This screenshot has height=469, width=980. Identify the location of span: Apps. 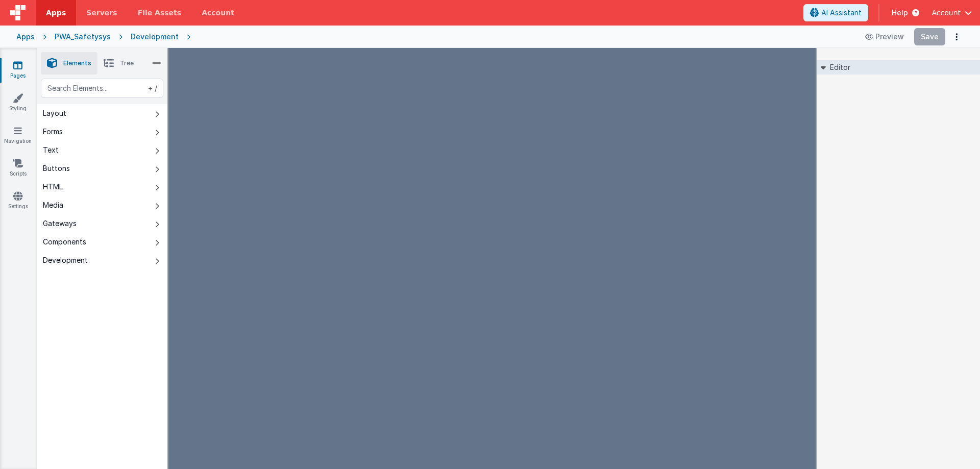
(56, 13).